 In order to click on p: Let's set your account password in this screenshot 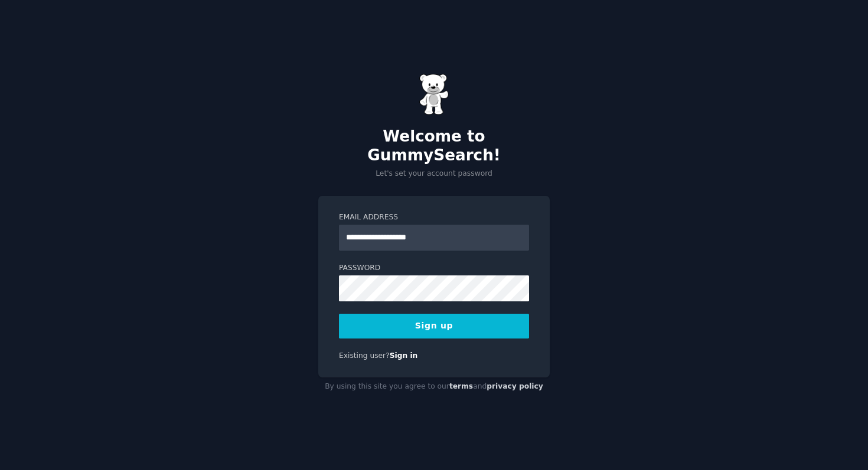, I will do `click(434, 174)`.